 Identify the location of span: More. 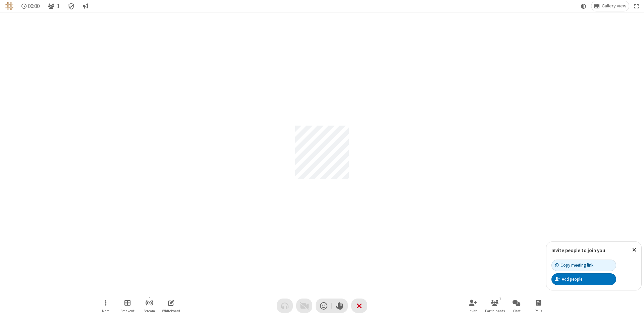
(106, 311).